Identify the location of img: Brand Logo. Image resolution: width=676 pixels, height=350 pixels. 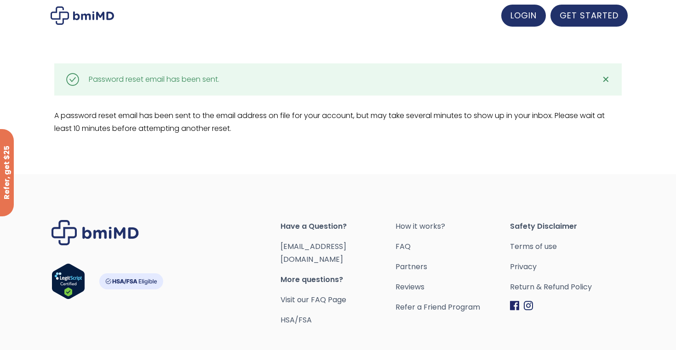
(95, 233).